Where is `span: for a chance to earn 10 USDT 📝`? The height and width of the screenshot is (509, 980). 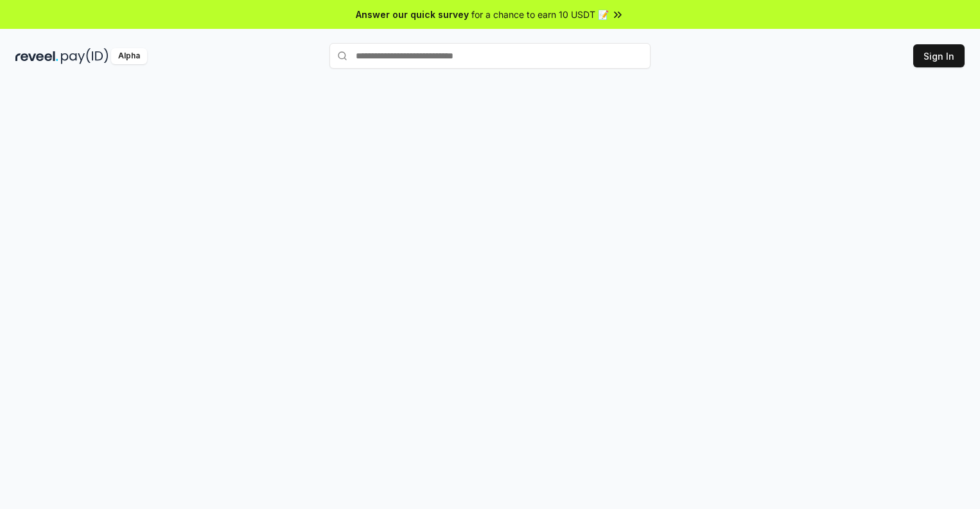
span: for a chance to earn 10 USDT 📝 is located at coordinates (540, 14).